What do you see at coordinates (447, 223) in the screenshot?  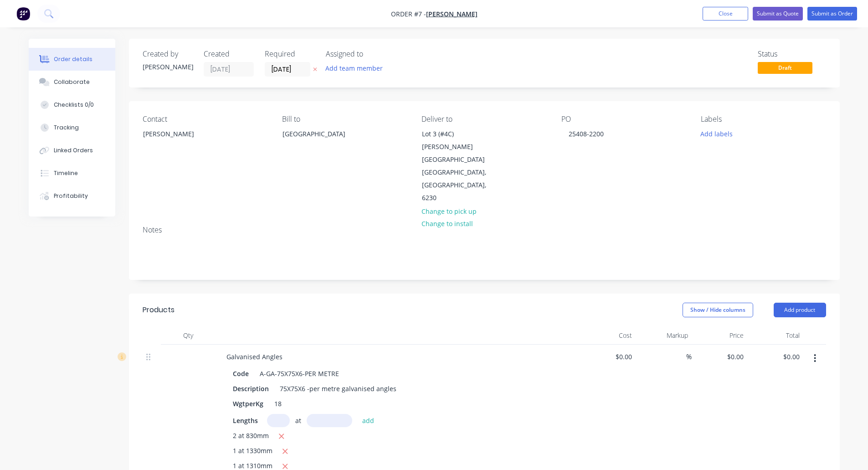 I see `button: Change to install` at bounding box center [447, 223].